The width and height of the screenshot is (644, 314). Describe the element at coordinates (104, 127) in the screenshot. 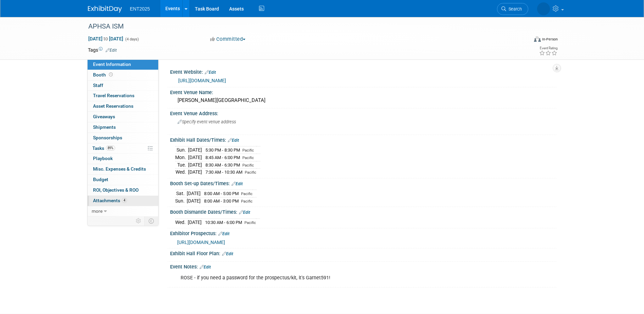

I see `span: Shipments` at that location.